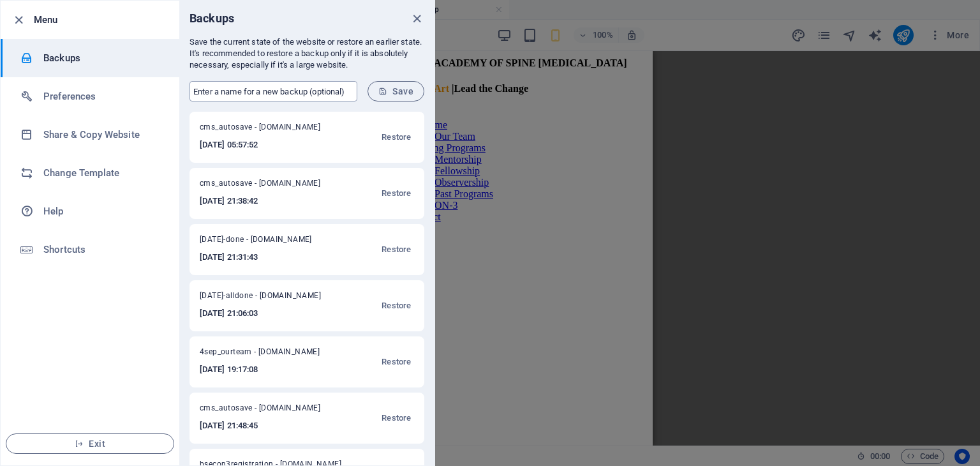  I want to click on button: Exit, so click(90, 443).